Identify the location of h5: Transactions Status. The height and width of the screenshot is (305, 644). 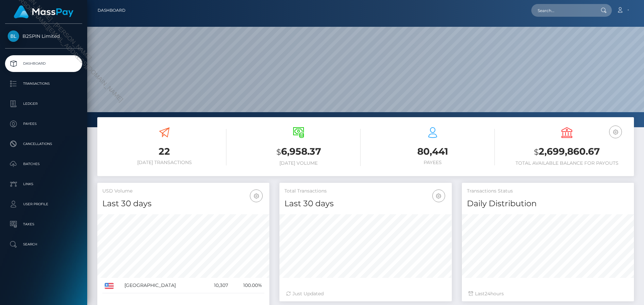
(548, 192).